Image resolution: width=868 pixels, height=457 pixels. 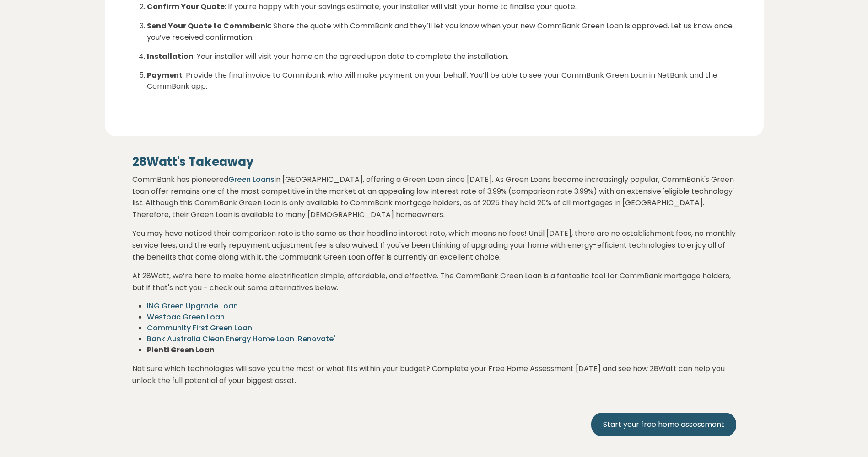 I want to click on a: ING Green Upgrade Loan, so click(x=193, y=306).